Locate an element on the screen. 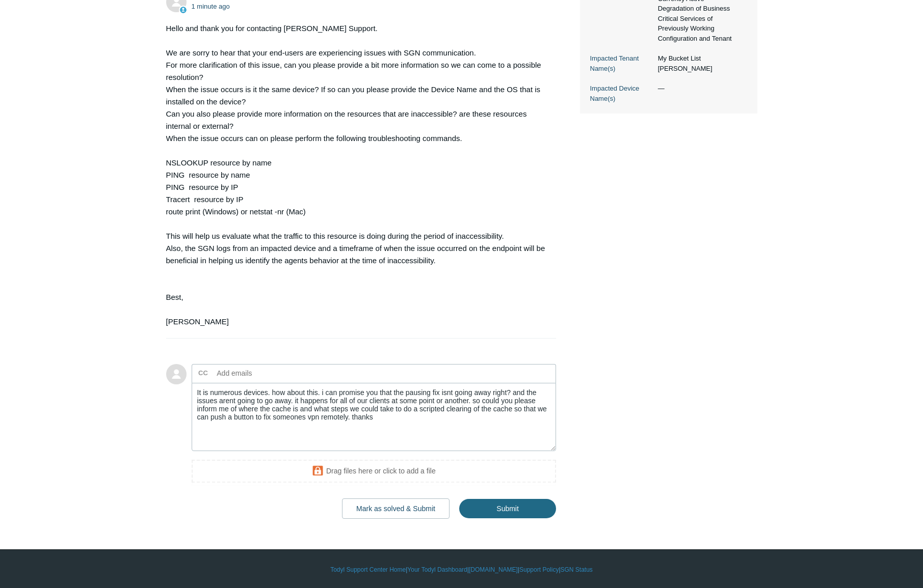 The height and width of the screenshot is (588, 923). a: Support Policy is located at coordinates (538, 570).